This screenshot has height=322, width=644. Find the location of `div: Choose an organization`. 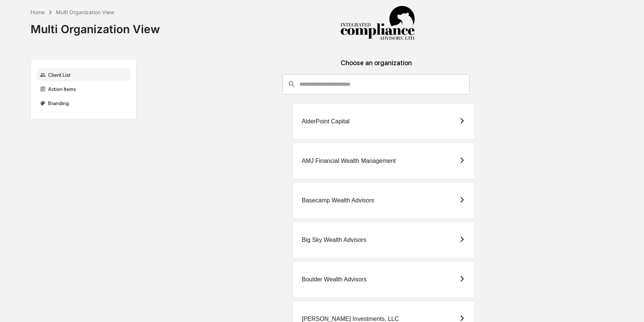

div: Choose an organization is located at coordinates (376, 67).